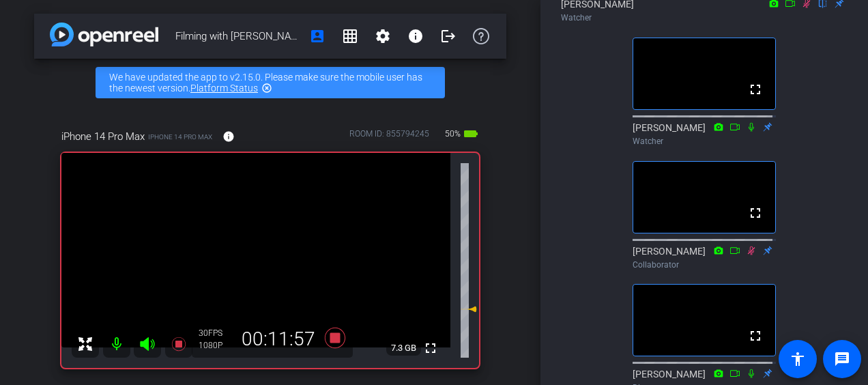 The width and height of the screenshot is (868, 385). What do you see at coordinates (452, 134) in the screenshot?
I see `span: 50%` at bounding box center [452, 134].